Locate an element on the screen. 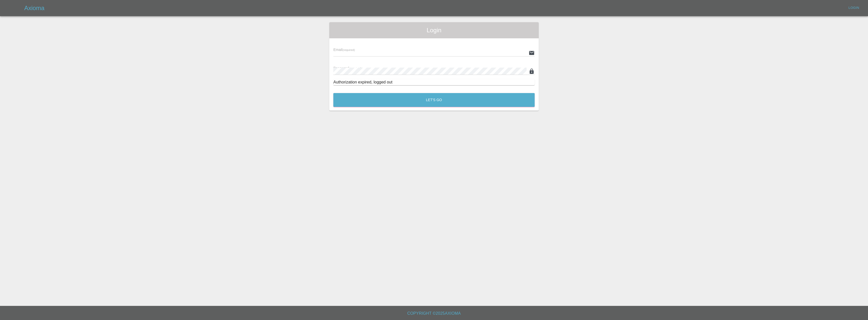 This screenshot has width=868, height=320. a: Login is located at coordinates (854, 8).